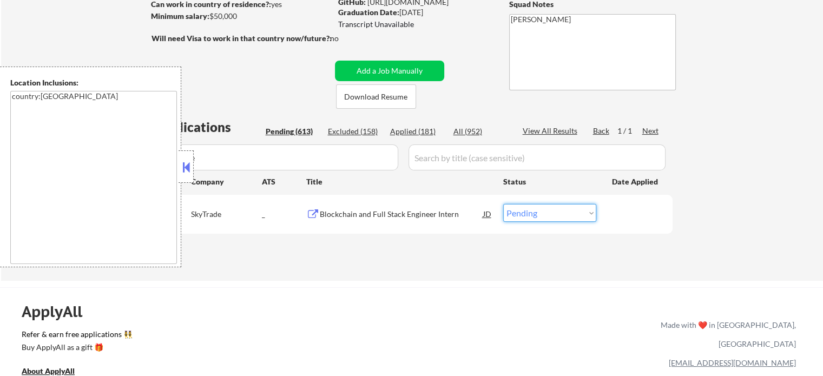 Image resolution: width=823 pixels, height=376 pixels. I want to click on div: View All Results, so click(551, 131).